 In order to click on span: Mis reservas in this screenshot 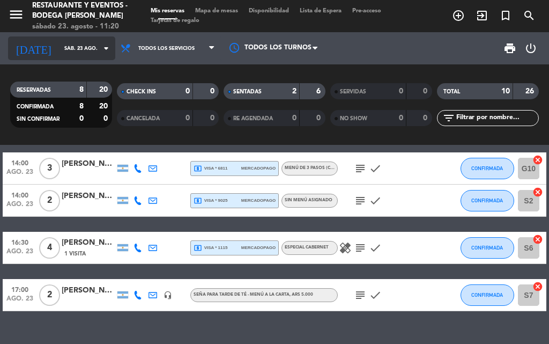, I will do `click(167, 11)`.